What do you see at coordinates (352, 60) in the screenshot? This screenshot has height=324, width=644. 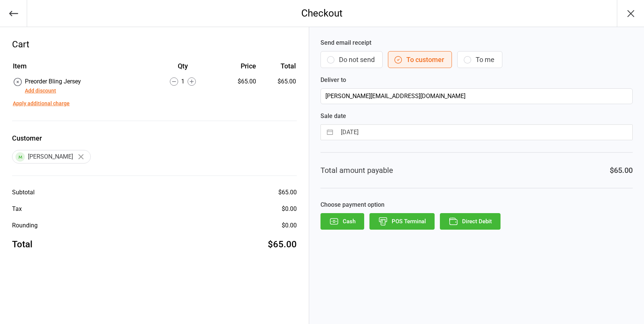 I see `button: Do not send` at bounding box center [352, 60].